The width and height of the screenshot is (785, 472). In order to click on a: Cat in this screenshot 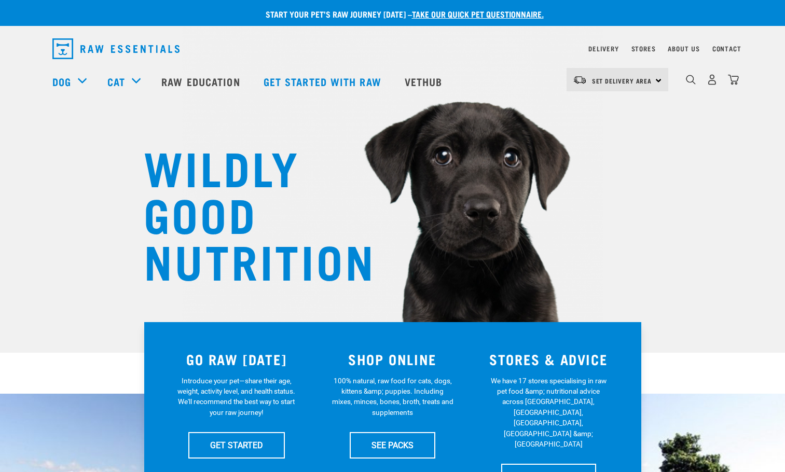, I will do `click(116, 82)`.